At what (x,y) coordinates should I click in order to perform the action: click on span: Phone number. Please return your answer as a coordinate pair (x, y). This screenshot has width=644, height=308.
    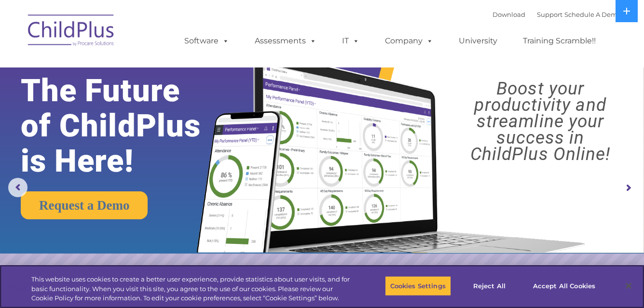
    Looking at the image, I should click on (154, 107).